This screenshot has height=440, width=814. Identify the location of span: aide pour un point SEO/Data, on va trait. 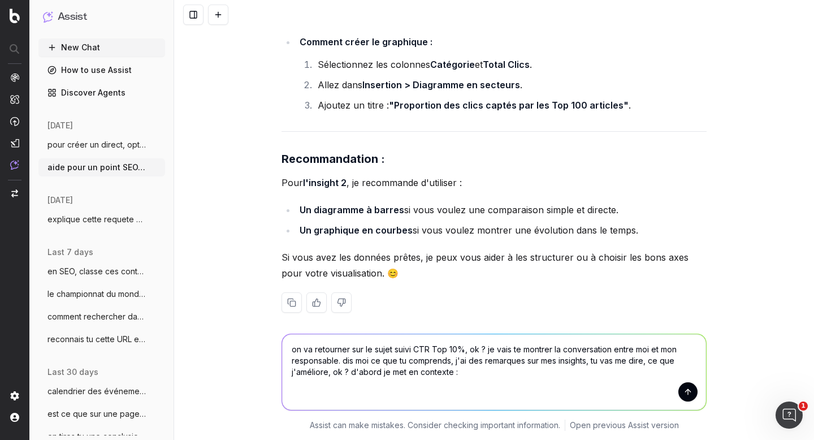
(97, 167).